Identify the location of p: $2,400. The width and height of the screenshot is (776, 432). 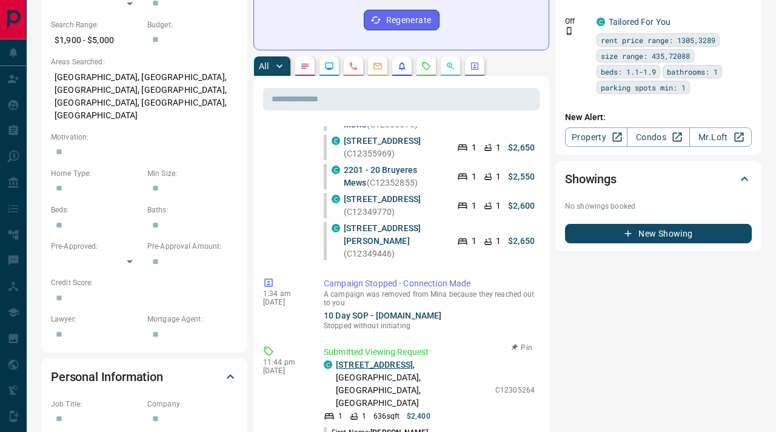
(418, 416).